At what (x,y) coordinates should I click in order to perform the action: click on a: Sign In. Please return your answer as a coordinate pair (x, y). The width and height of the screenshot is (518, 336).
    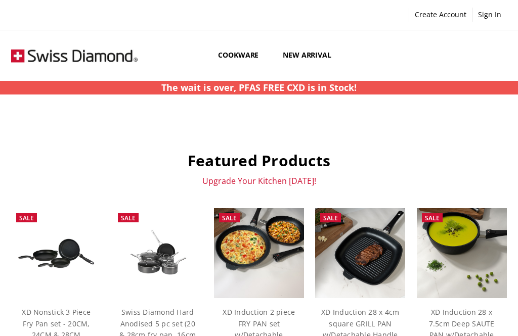
    Looking at the image, I should click on (490, 15).